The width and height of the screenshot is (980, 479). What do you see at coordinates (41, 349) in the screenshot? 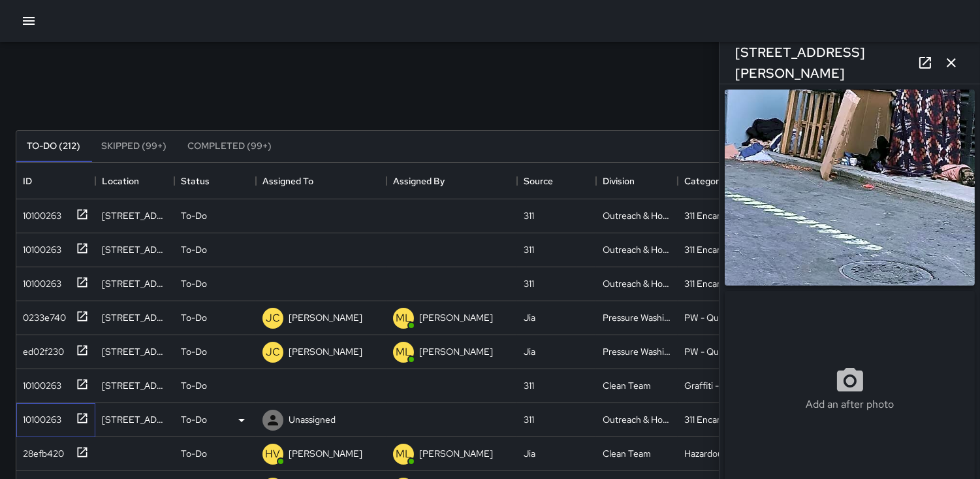
I see `div: ed02f230` at bounding box center [41, 349].